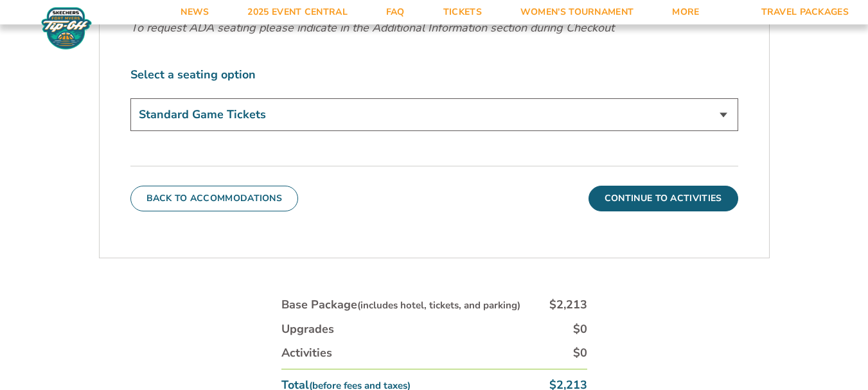 This screenshot has width=868, height=390. What do you see at coordinates (306, 352) in the screenshot?
I see `div: Activities` at bounding box center [306, 352].